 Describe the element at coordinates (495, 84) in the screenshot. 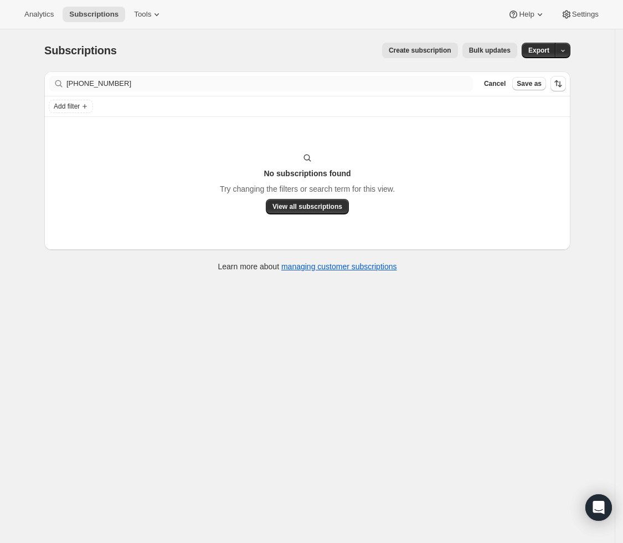

I see `span: Cancel` at that location.